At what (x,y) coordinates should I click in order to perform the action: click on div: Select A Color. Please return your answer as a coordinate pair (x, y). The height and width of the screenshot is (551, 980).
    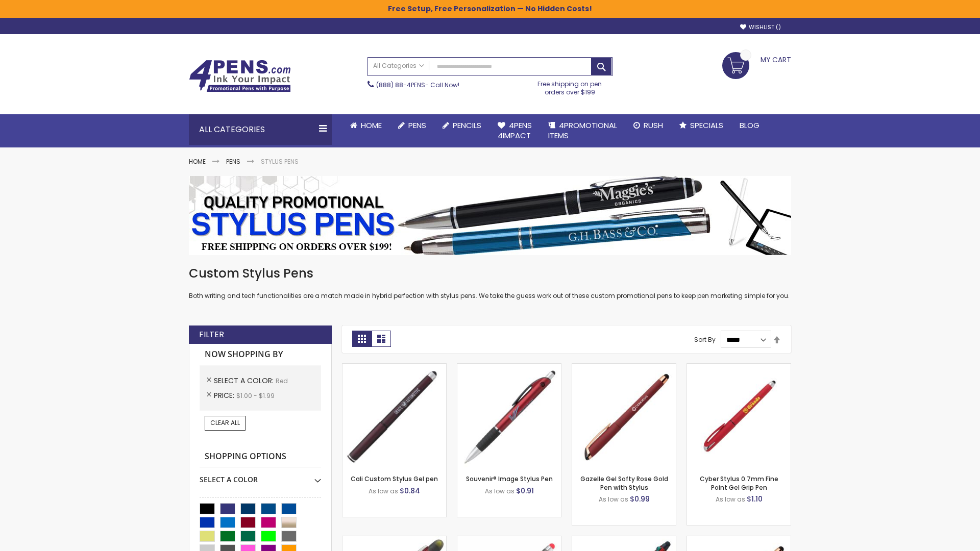
    Looking at the image, I should click on (260, 476).